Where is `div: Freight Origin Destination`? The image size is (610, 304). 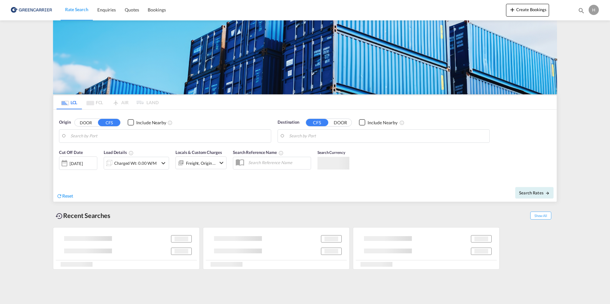 div: Freight Origin Destination is located at coordinates (201, 163).